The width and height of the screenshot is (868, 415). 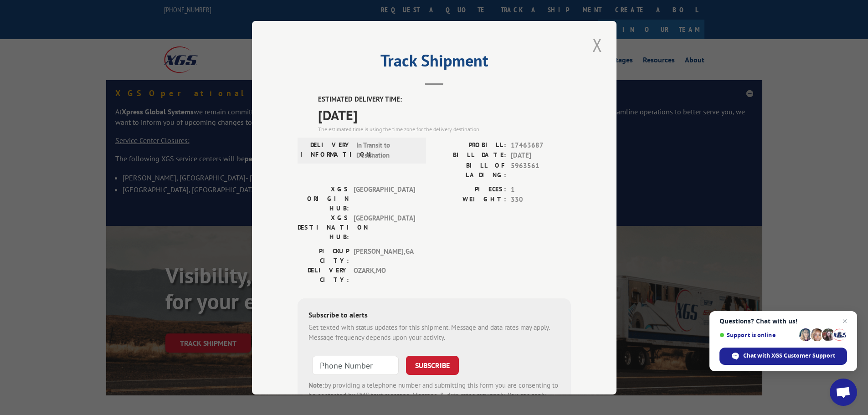 What do you see at coordinates (470, 145) in the screenshot?
I see `label: PROBILL:` at bounding box center [470, 145].